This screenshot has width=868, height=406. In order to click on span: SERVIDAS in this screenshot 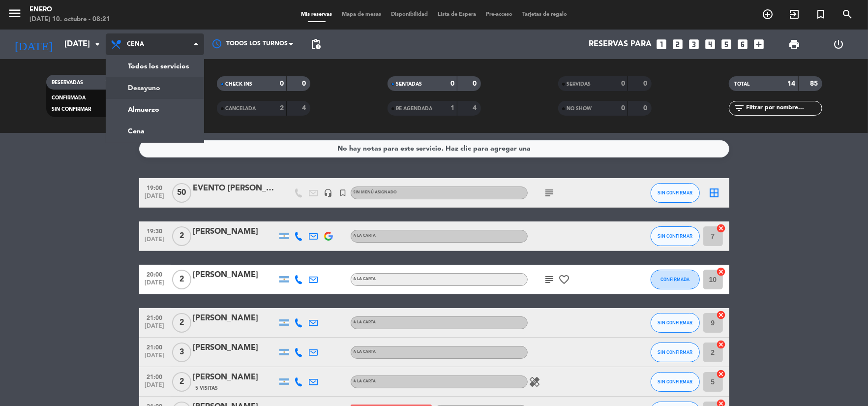, I will do `click(579, 84)`.